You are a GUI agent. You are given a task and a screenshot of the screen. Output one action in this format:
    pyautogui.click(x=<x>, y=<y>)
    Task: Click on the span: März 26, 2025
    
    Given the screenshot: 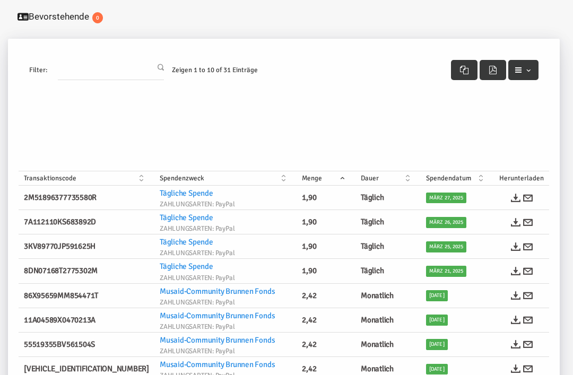 What is the action you would take?
    pyautogui.click(x=447, y=222)
    